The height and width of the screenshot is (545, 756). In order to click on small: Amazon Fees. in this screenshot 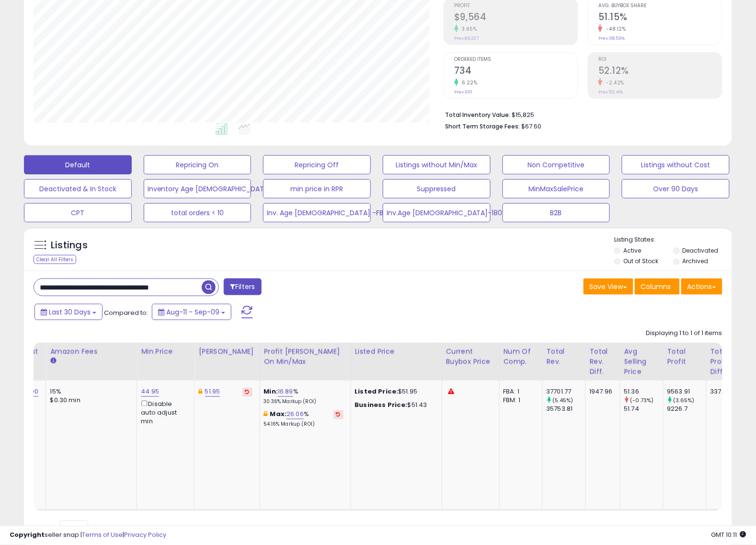, I will do `click(53, 361)`.